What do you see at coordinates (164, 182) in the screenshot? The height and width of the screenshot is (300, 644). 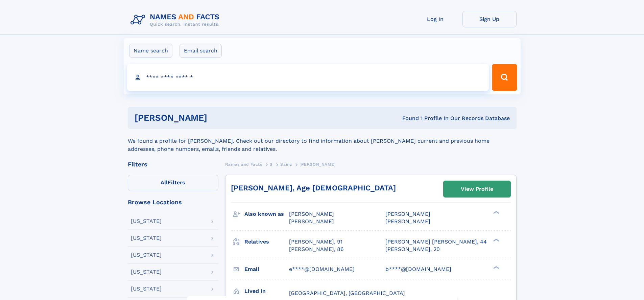 I see `span: All` at bounding box center [164, 182].